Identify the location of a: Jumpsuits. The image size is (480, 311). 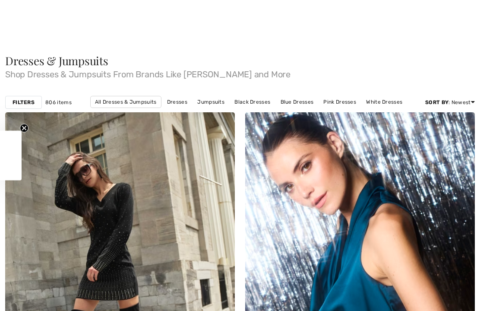
(211, 102).